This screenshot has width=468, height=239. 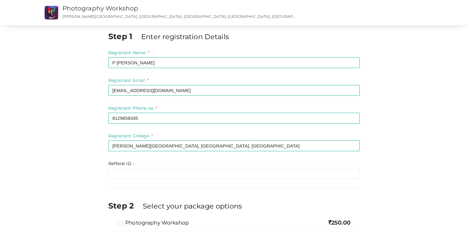 What do you see at coordinates (100, 8) in the screenshot?
I see `a: Photography Workshop` at bounding box center [100, 8].